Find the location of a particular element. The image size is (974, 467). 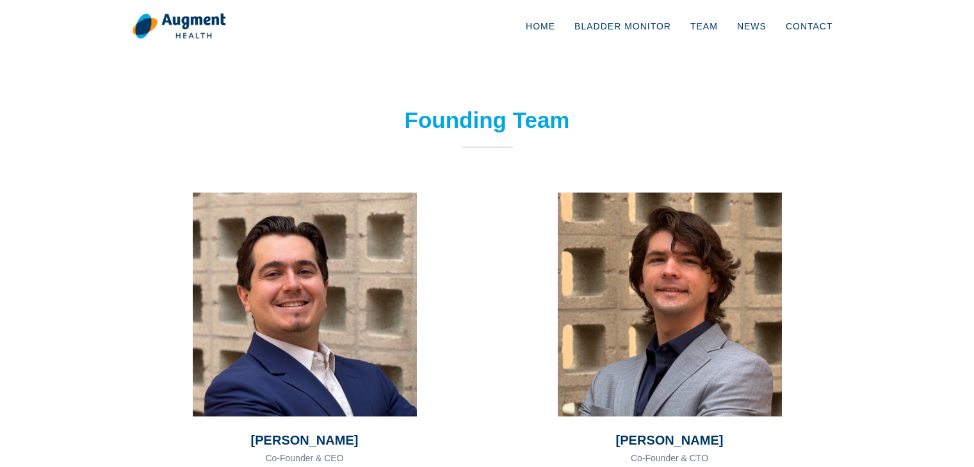

a: Contact is located at coordinates (809, 26).